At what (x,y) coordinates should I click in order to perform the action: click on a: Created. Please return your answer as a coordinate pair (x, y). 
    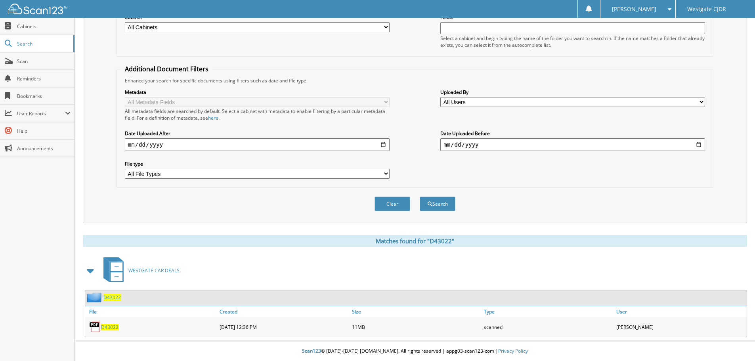
    Looking at the image, I should click on (284, 311).